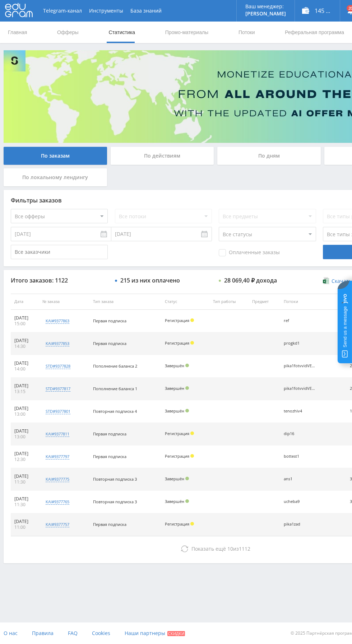  Describe the element at coordinates (115, 366) in the screenshot. I see `span: Пополнение баланса 2` at that location.